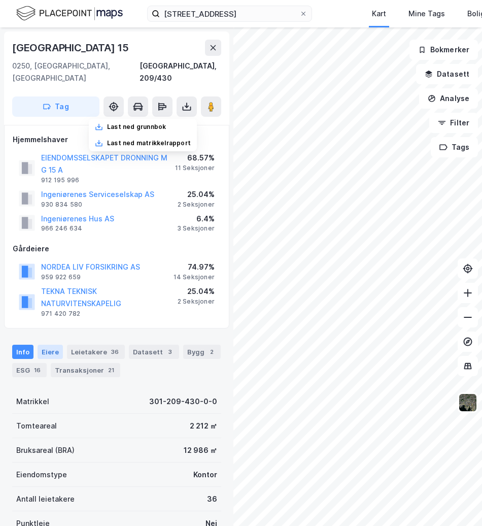  Describe the element at coordinates (32, 401) in the screenshot. I see `div: Matrikkel` at that location.